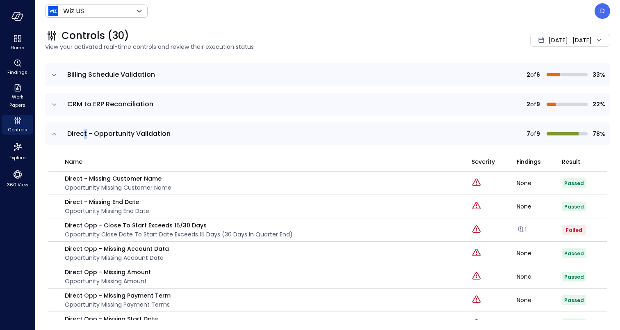 The width and height of the screenshot is (620, 330). I want to click on p: D, so click(602, 11).